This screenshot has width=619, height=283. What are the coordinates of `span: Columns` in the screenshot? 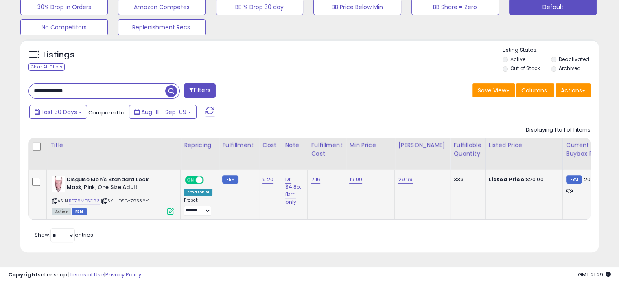 It's located at (534, 90).